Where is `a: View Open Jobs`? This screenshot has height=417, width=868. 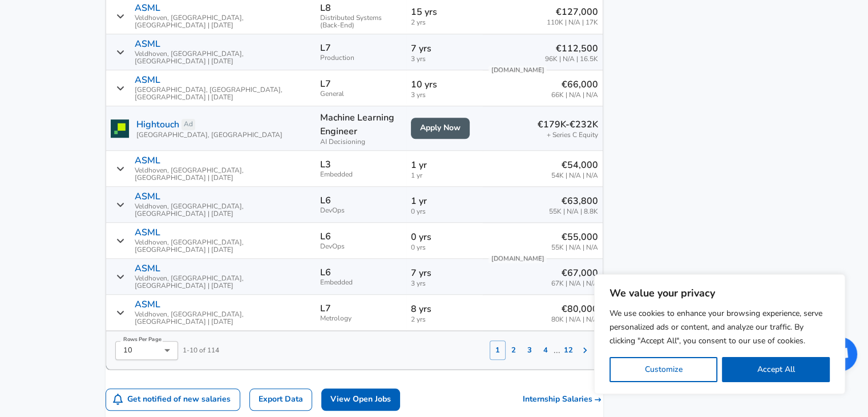 a: View Open Jobs is located at coordinates (361, 399).